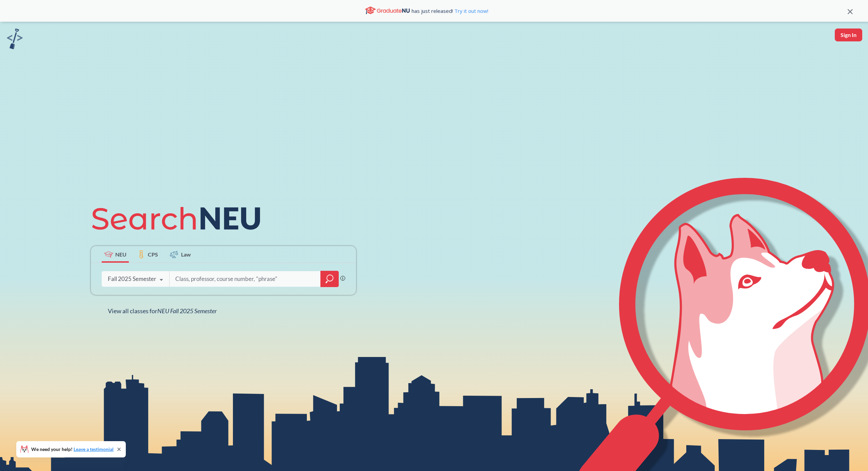  Describe the element at coordinates (72, 450) in the screenshot. I see `span: We need your help!` at that location.